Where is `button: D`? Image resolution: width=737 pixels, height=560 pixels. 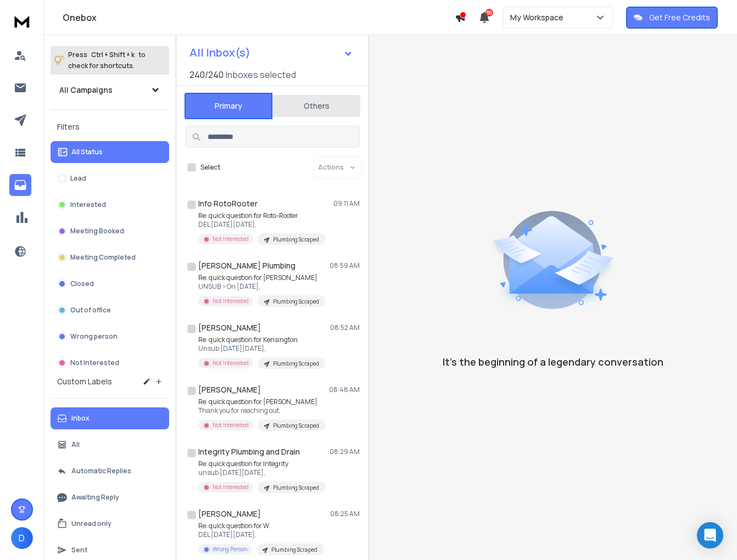
button: D is located at coordinates (22, 538).